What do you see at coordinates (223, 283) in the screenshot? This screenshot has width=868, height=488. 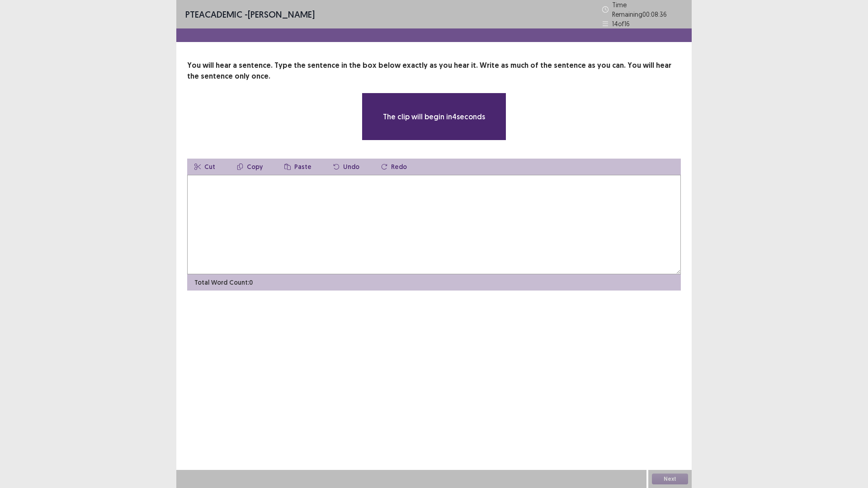 I see `p: Total Word Count: 0` at bounding box center [223, 283].